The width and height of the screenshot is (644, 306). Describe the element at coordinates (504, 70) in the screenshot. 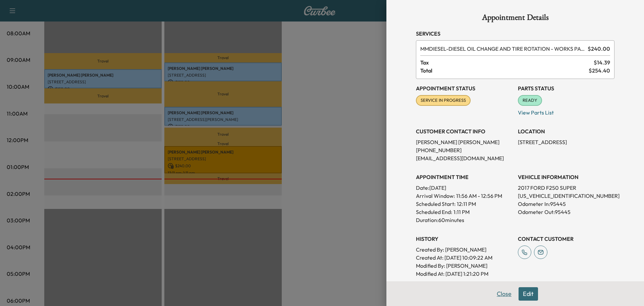

I see `span: Total` at that location.